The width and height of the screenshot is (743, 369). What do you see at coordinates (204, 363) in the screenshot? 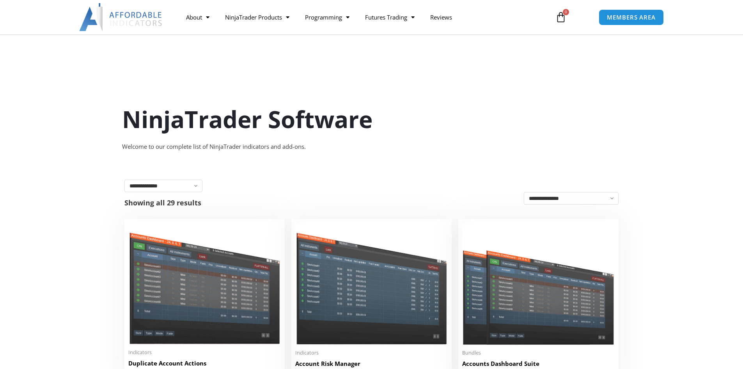
I see `h2: Duplicate Account Actions` at bounding box center [204, 363].